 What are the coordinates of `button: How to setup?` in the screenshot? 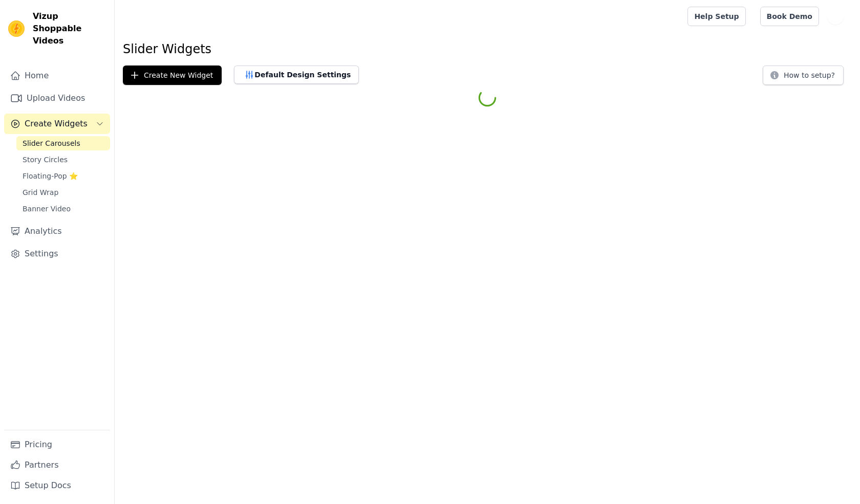 It's located at (803, 75).